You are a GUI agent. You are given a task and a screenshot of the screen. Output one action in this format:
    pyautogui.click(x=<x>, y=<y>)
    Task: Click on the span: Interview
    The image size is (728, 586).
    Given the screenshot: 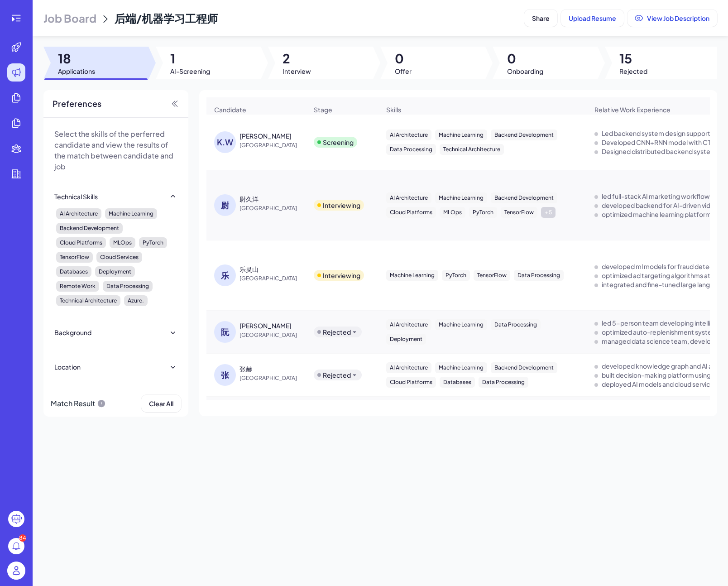 What is the action you would take?
    pyautogui.click(x=297, y=71)
    